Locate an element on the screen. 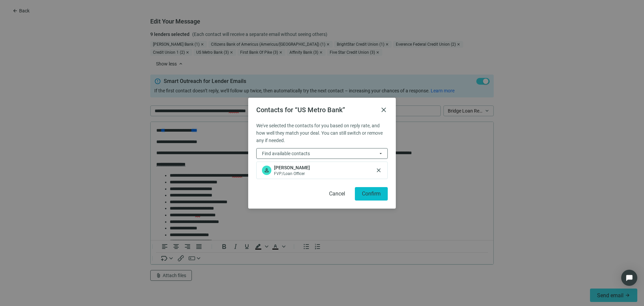 This screenshot has height=306, width=644. span: Confirm is located at coordinates (371, 193).